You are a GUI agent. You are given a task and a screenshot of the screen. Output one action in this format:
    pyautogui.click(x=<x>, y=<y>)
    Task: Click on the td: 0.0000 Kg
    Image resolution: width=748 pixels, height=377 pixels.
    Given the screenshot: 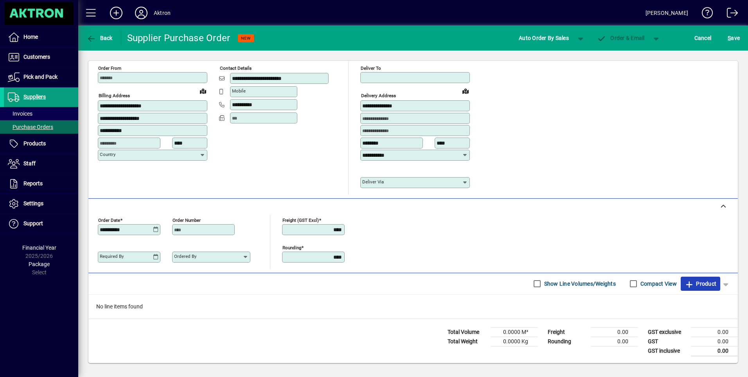 What is the action you would take?
    pyautogui.click(x=514, y=341)
    